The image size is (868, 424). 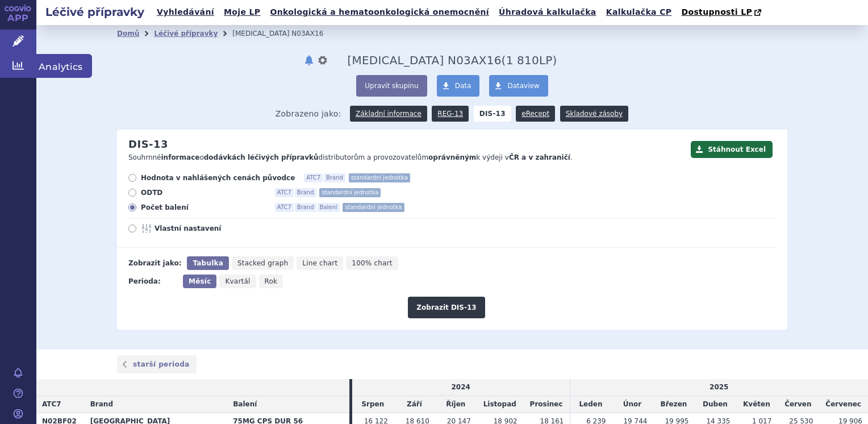 I want to click on strong: informace, so click(x=180, y=157).